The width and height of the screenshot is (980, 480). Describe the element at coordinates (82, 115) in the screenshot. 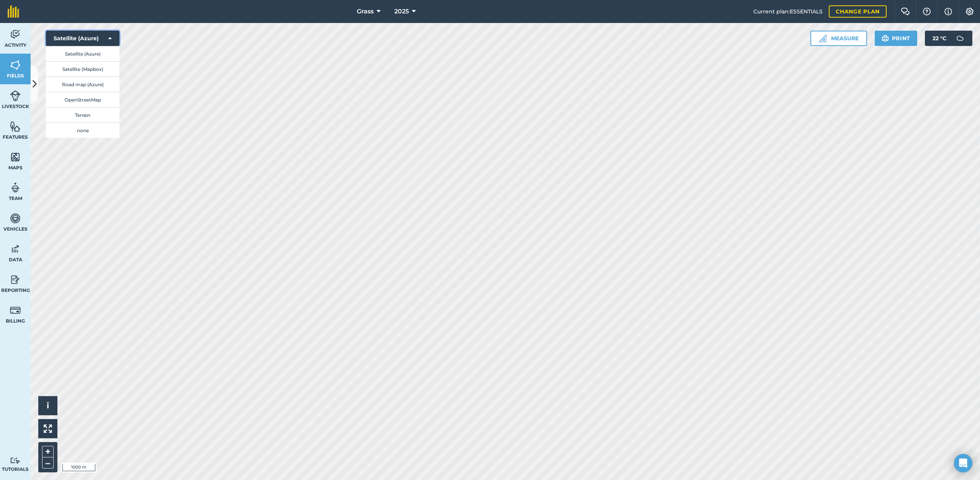

I see `button: Terrain` at that location.